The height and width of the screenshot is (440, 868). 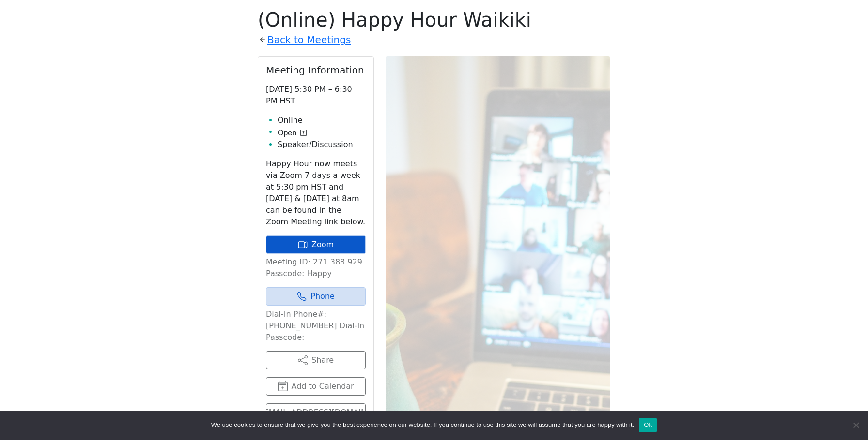 I want to click on a: Back to Meetings, so click(x=309, y=39).